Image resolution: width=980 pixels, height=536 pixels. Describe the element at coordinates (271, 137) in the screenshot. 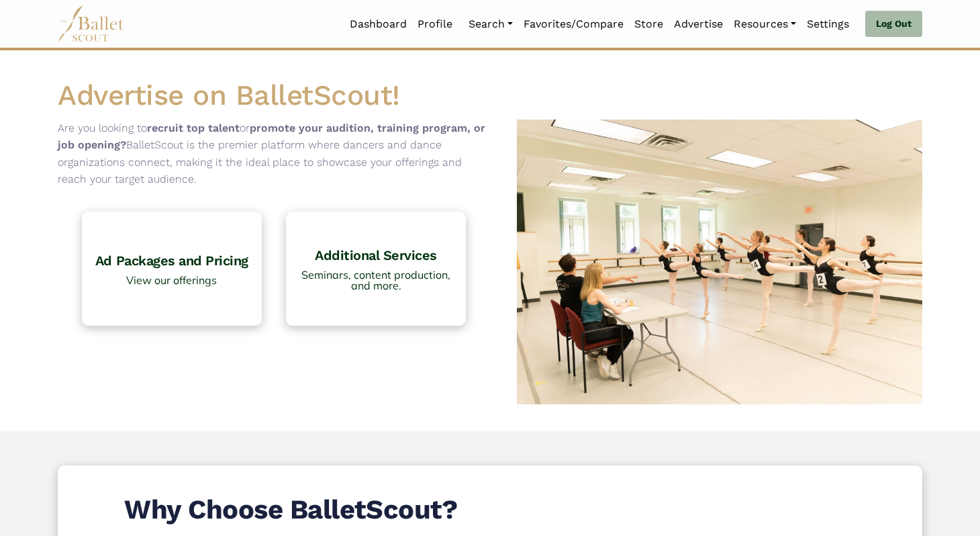

I see `b: promote your audition, training program, or job opening?` at that location.